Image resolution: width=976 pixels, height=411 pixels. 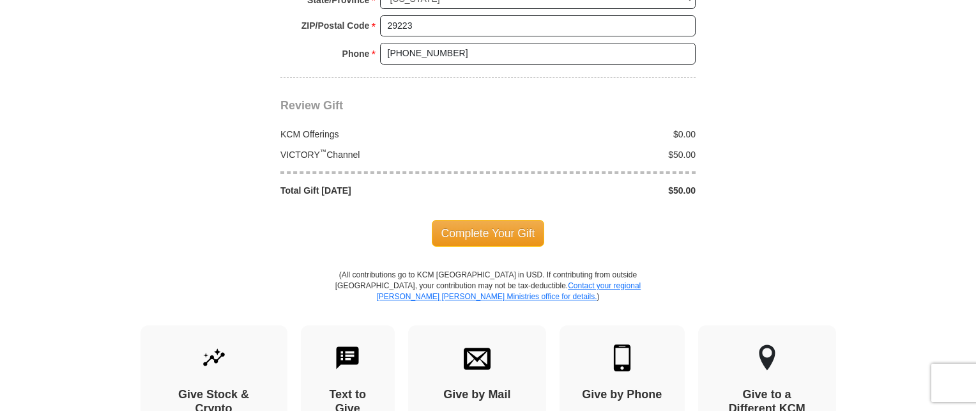 What do you see at coordinates (356, 54) in the screenshot?
I see `strong: Phone` at bounding box center [356, 54].